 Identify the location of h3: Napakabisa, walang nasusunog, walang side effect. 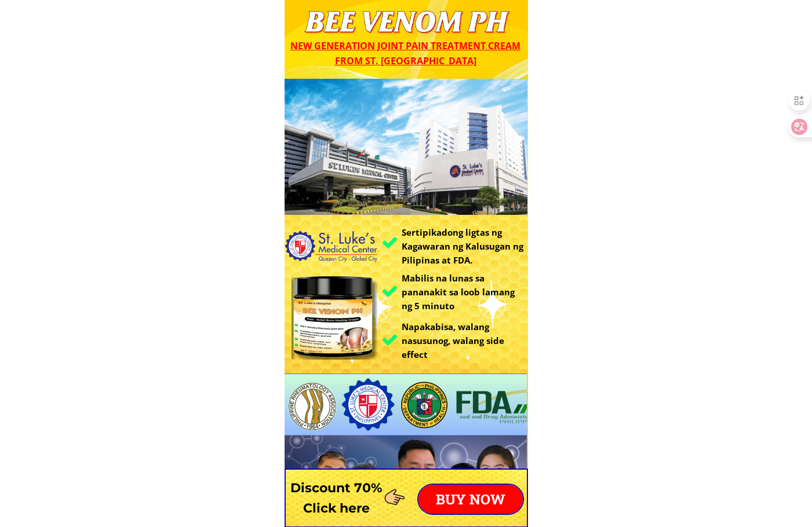
(464, 341).